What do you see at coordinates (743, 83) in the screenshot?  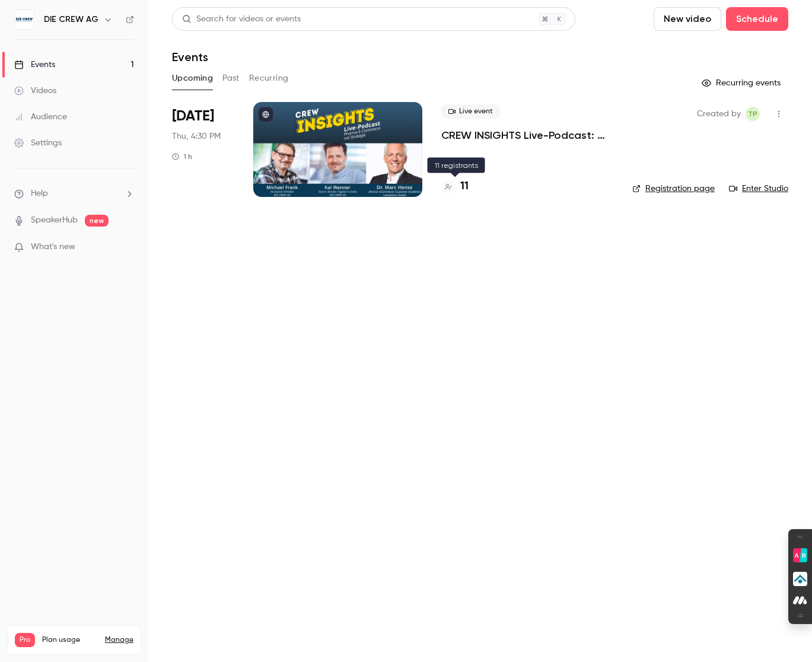 I see `button: Recurring events` at bounding box center [743, 83].